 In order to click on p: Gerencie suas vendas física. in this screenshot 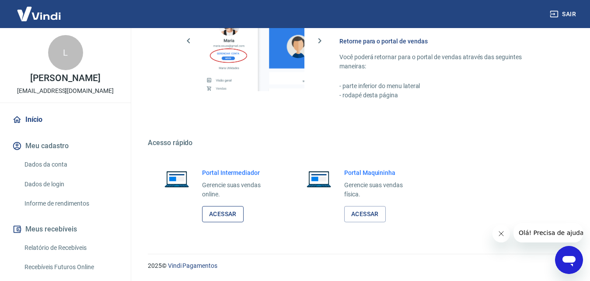, I will do `click(380, 190)`.